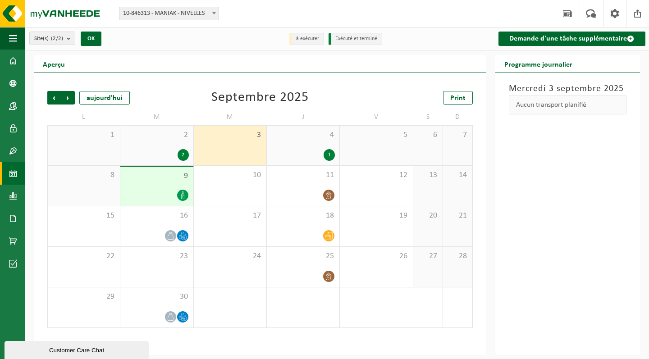  Describe the element at coordinates (427, 216) in the screenshot. I see `span: 20` at that location.